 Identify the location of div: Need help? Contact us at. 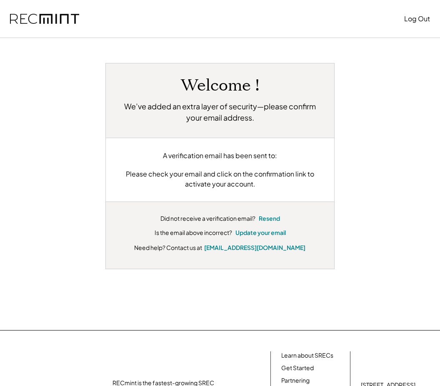
(168, 247).